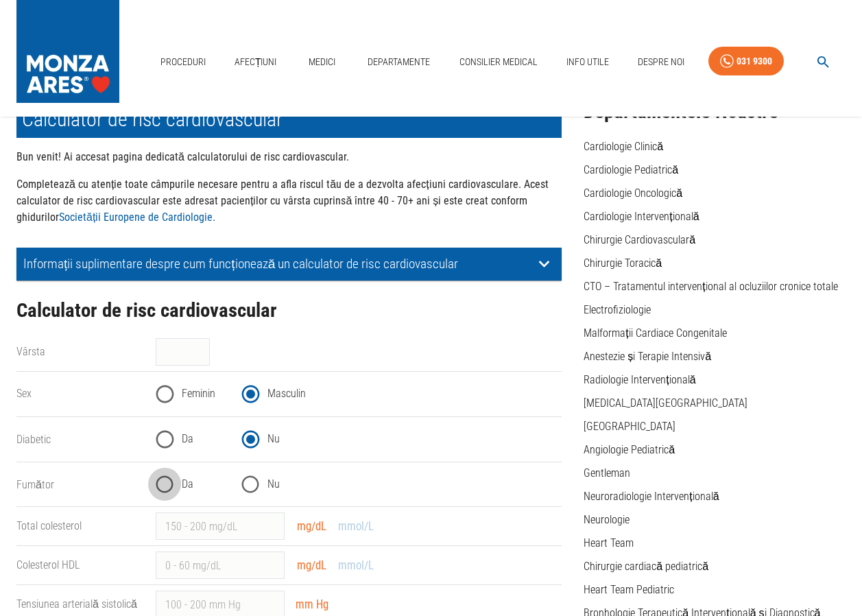  I want to click on strong: Completează cu atenție toate câmpurile necesare pentru a afla riscul tău de a dezvolta afecțiuni ..., so click(283, 200).